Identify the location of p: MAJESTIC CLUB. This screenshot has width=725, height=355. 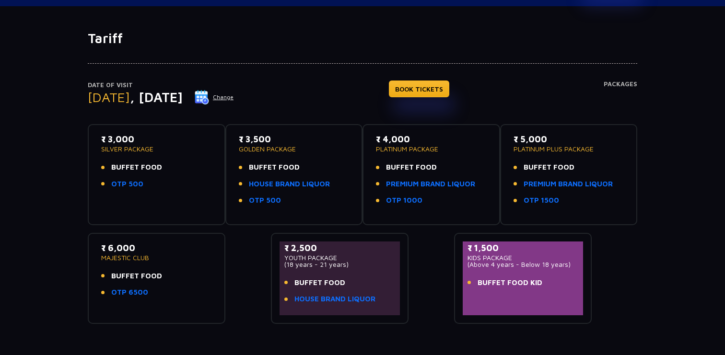
(156, 258).